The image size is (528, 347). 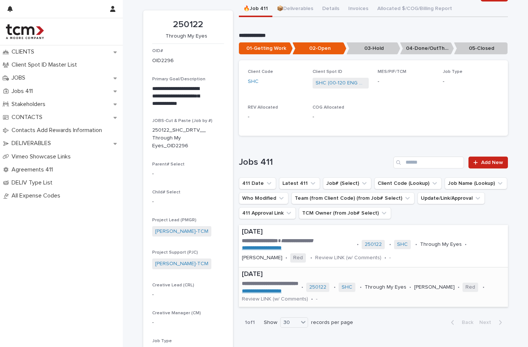 I want to click on p: 250122, so click(x=188, y=25).